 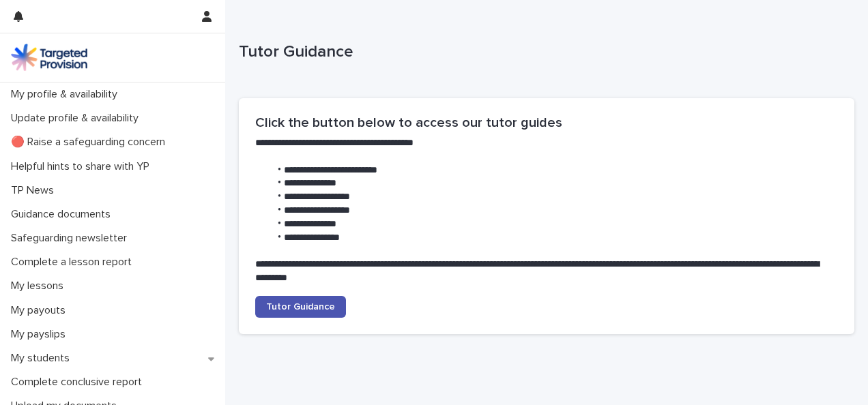 What do you see at coordinates (547, 123) in the screenshot?
I see `h2: Click the button below to access our tutor guides` at bounding box center [547, 123].